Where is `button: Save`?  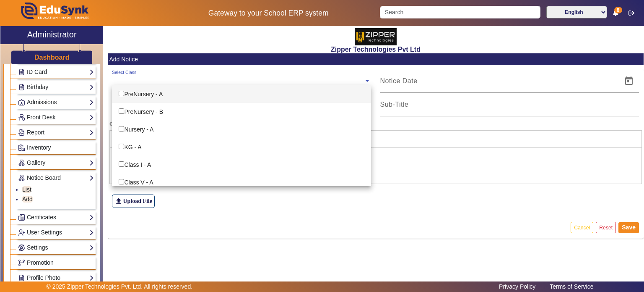
button: Save is located at coordinates (628, 228).